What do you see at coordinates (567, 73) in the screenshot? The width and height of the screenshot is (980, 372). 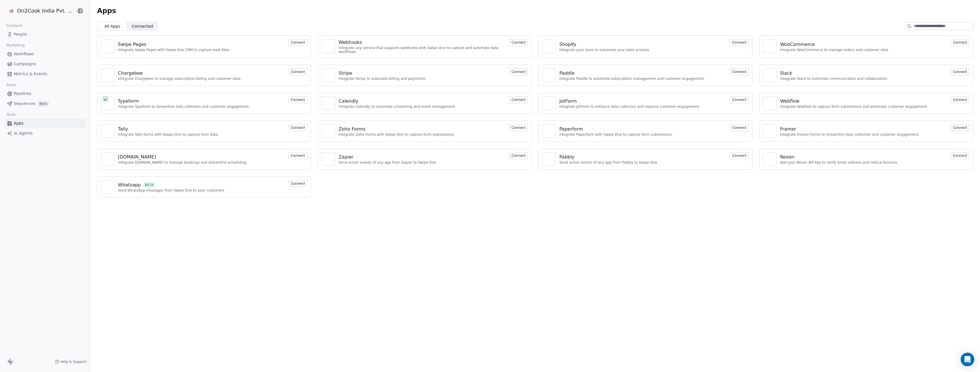 I see `div: Paddle` at bounding box center [567, 73].